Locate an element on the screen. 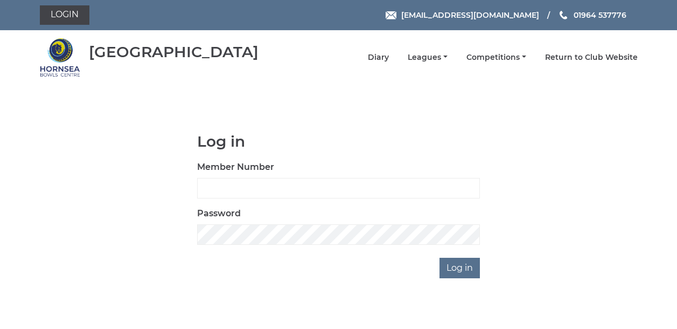 This screenshot has width=677, height=329. a: Phone us 01964 537776 is located at coordinates (592, 15).